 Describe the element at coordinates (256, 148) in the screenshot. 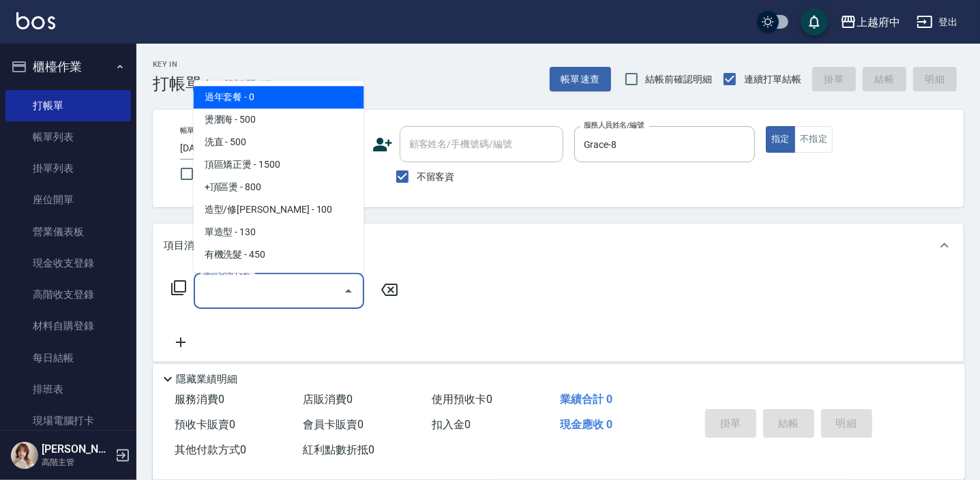

I see `input: YYYY/MM/DD hh:mm` at that location.